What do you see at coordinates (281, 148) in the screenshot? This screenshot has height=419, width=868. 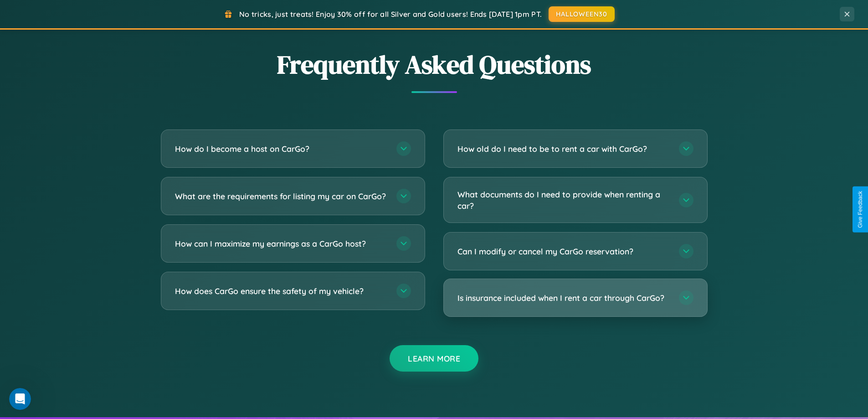 I see `h3: How do I become a host on CarGo?` at bounding box center [281, 148].